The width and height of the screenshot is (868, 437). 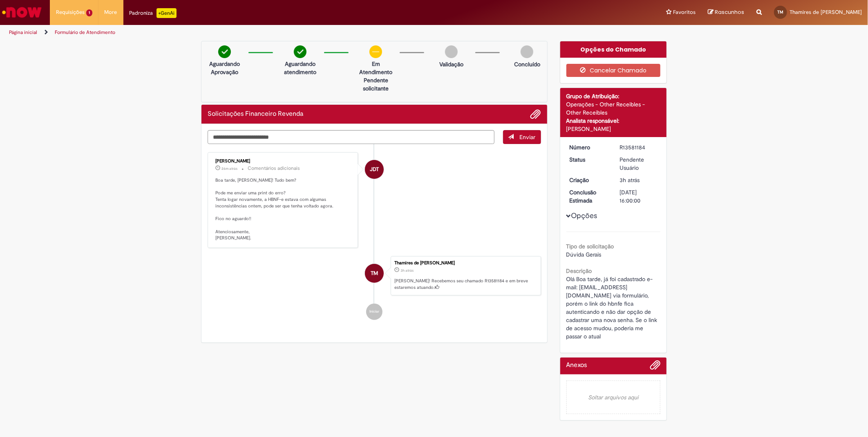 What do you see at coordinates (89, 12) in the screenshot?
I see `span: 1` at bounding box center [89, 12].